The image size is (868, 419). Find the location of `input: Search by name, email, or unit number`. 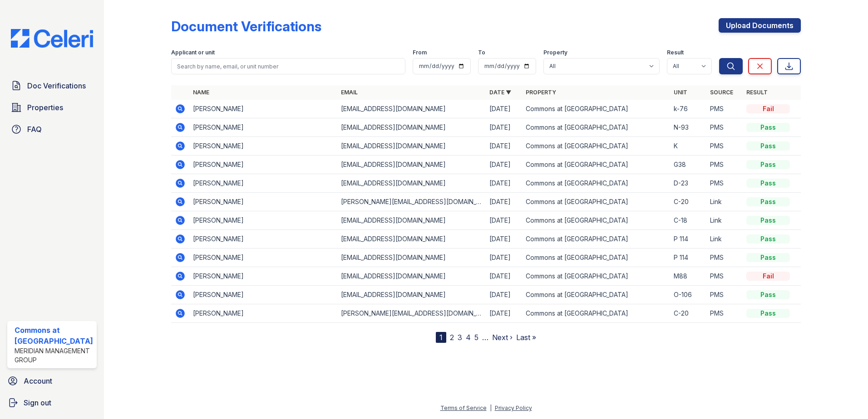

input: Search by name, email, or unit number is located at coordinates (289, 67).